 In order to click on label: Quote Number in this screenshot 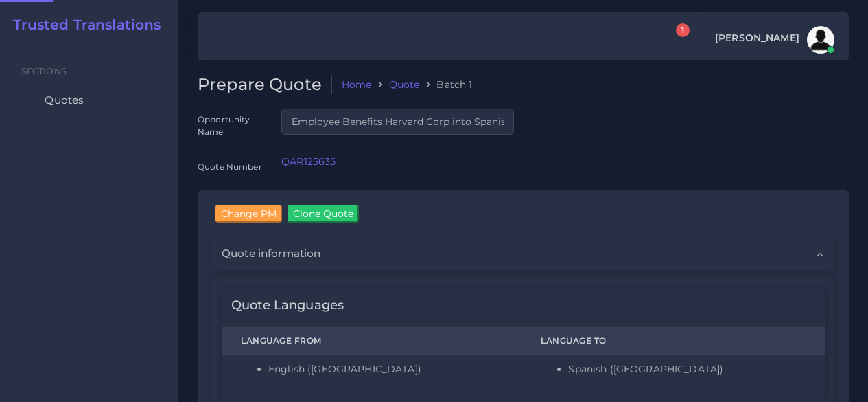, I will do `click(230, 166)`.